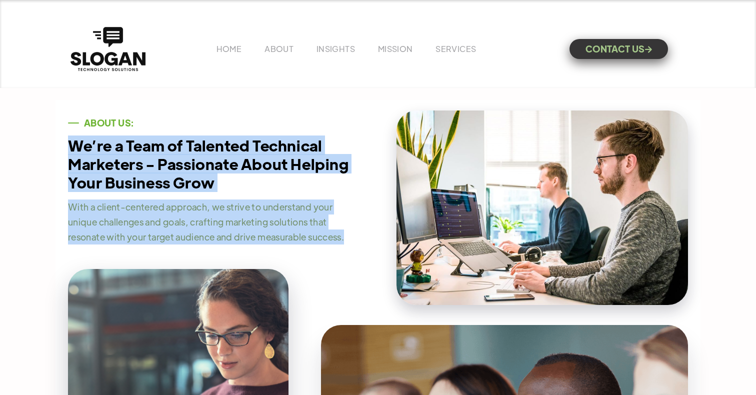 The height and width of the screenshot is (395, 756). Describe the element at coordinates (542, 207) in the screenshot. I see `img: Two people working` at that location.